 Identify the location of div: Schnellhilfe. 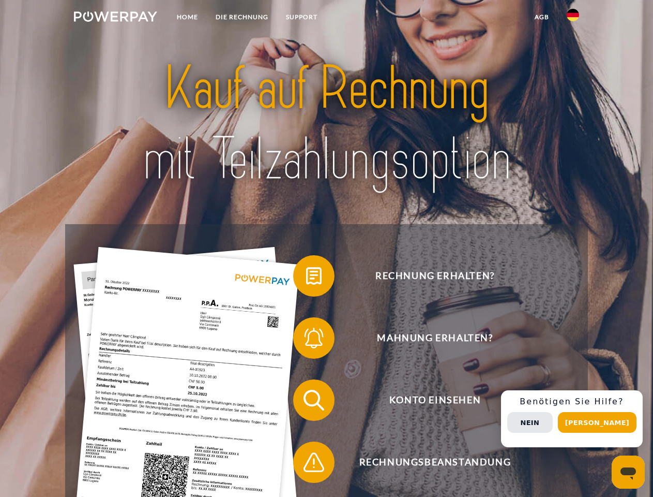
(572, 419).